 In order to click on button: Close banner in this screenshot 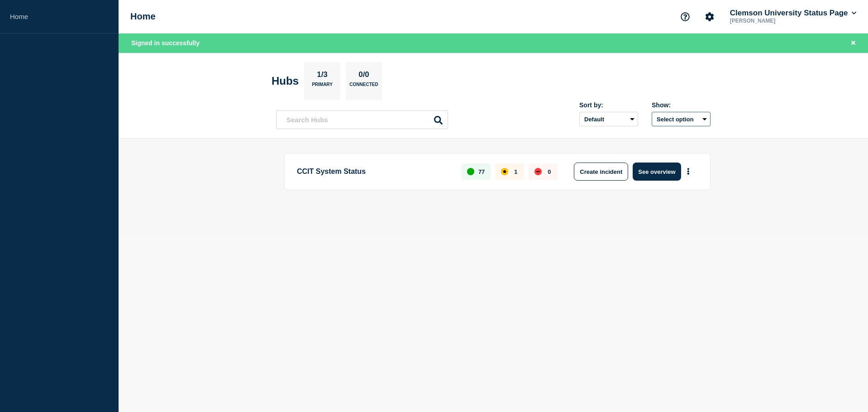, I will do `click(853, 43)`.